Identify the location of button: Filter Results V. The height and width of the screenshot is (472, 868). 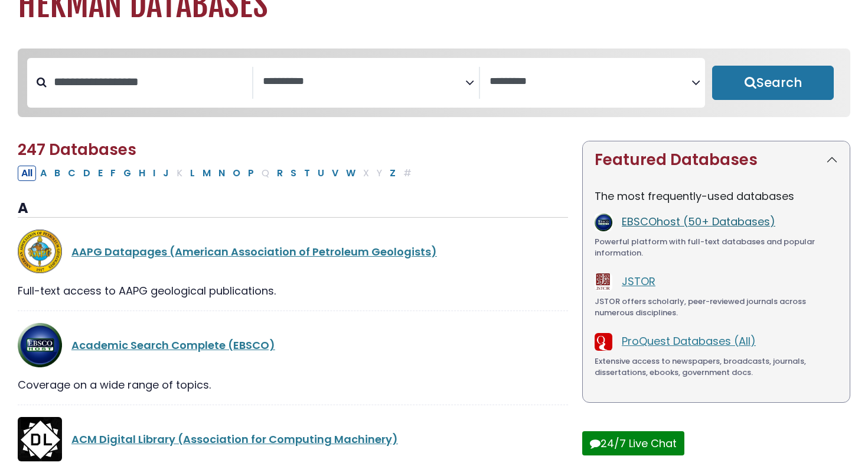
(335, 173).